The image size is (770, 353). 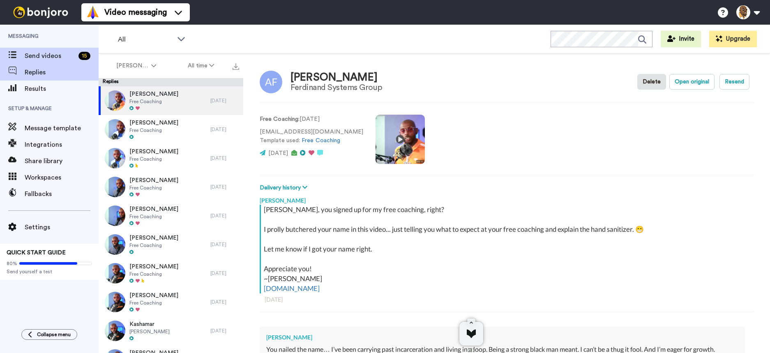 What do you see at coordinates (733, 39) in the screenshot?
I see `button: Upgrade` at bounding box center [733, 39].